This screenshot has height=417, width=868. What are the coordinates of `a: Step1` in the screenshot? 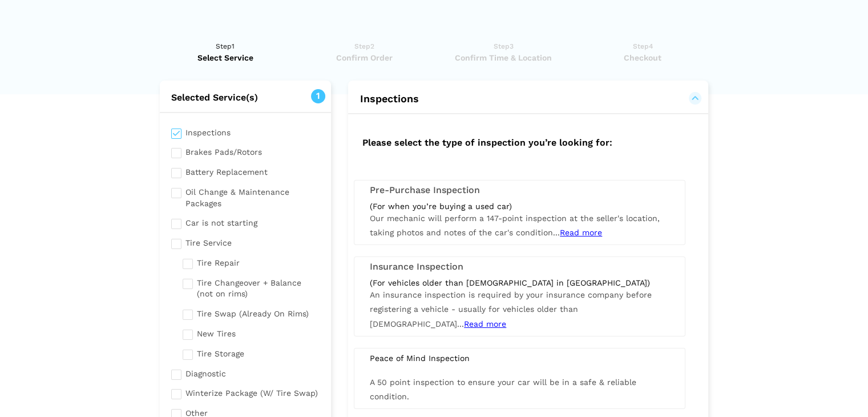 It's located at (225, 52).